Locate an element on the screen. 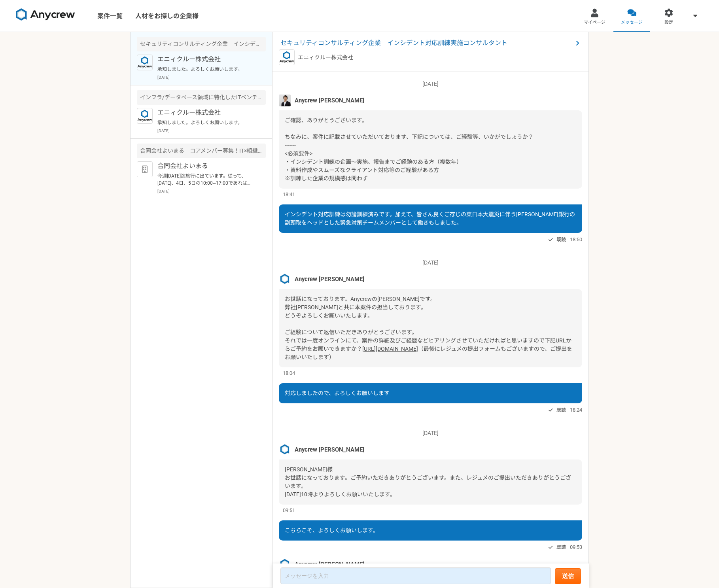 The width and height of the screenshot is (719, 588). span: マイページ is located at coordinates (595, 23).